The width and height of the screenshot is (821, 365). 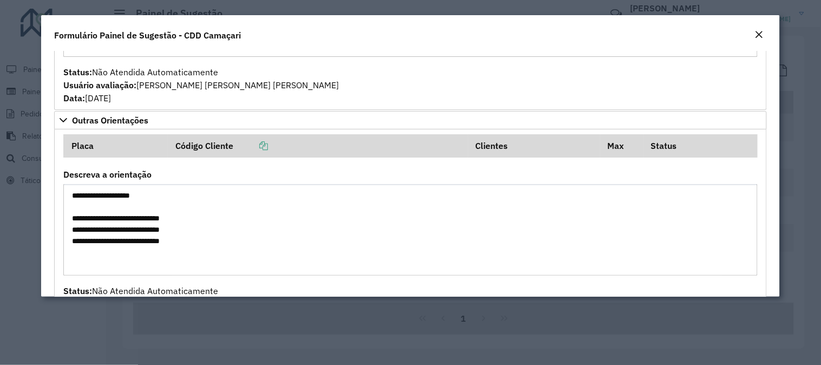 What do you see at coordinates (115, 146) in the screenshot?
I see `th: Placa` at bounding box center [115, 146].